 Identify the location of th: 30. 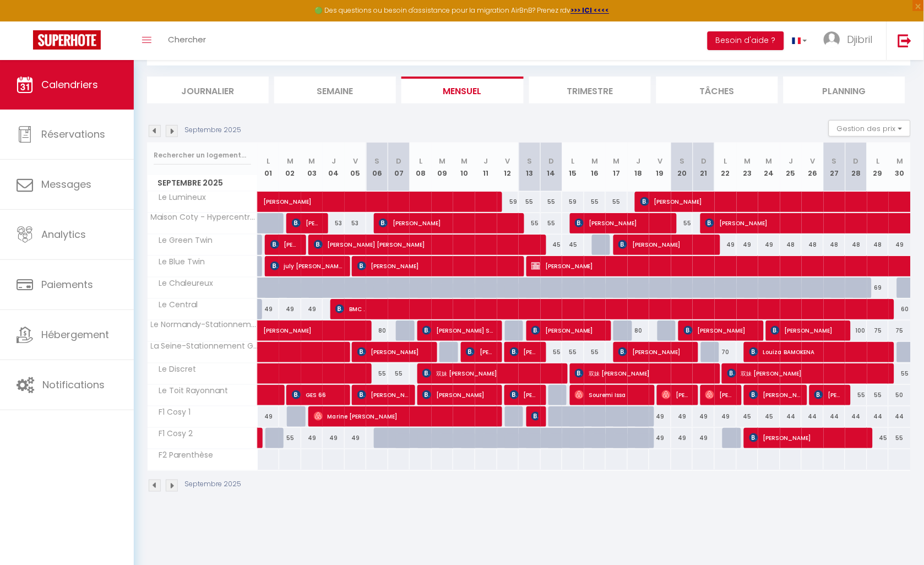
(900, 166).